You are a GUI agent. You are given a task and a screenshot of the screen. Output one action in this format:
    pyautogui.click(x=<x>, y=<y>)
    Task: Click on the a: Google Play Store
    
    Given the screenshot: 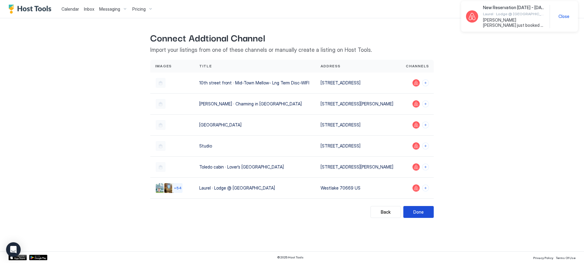 What is the action you would take?
    pyautogui.click(x=38, y=257)
    